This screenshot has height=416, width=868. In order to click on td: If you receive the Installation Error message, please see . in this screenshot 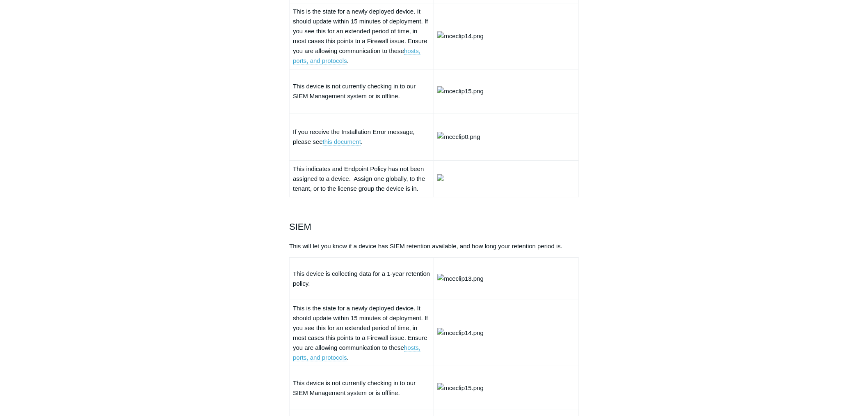, I will do `click(362, 136)`.